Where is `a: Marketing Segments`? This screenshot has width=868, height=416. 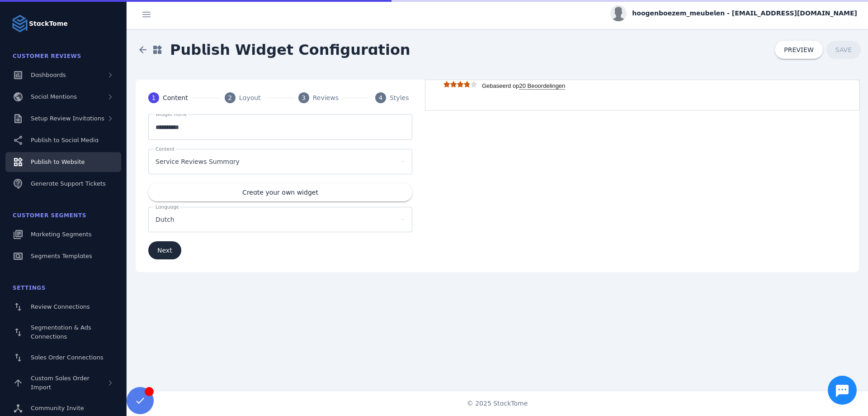
a: Marketing Segments is located at coordinates (63, 235).